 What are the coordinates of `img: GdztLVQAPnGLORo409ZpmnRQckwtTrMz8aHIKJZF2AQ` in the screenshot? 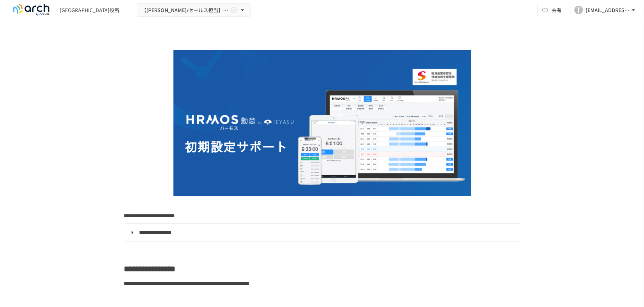 It's located at (322, 123).